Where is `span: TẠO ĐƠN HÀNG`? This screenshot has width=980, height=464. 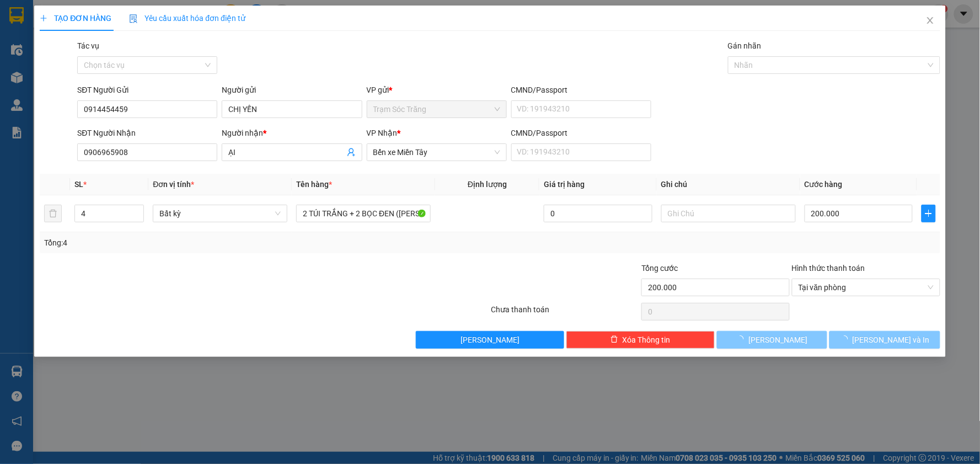 span: TẠO ĐƠN HÀNG is located at coordinates (75, 18).